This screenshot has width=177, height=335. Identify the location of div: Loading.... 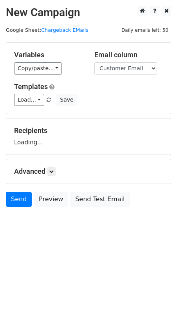
(89, 136).